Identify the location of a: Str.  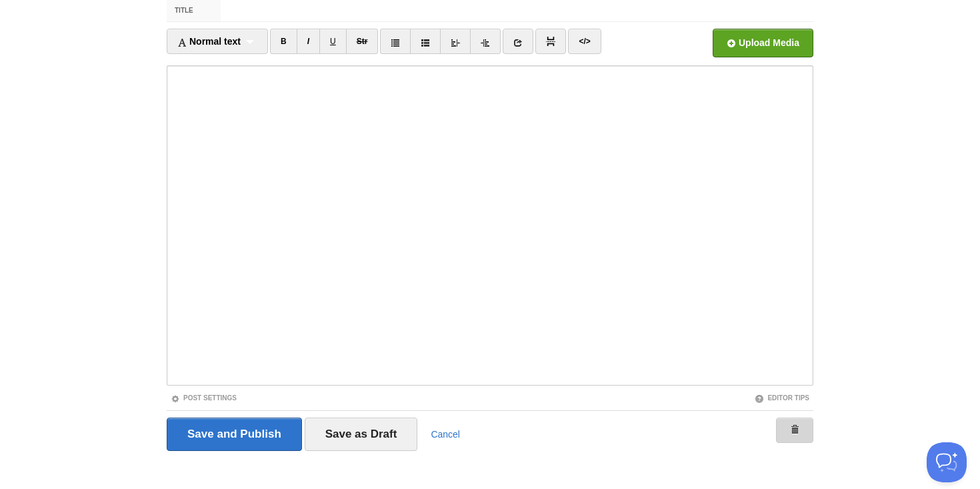
(362, 41).